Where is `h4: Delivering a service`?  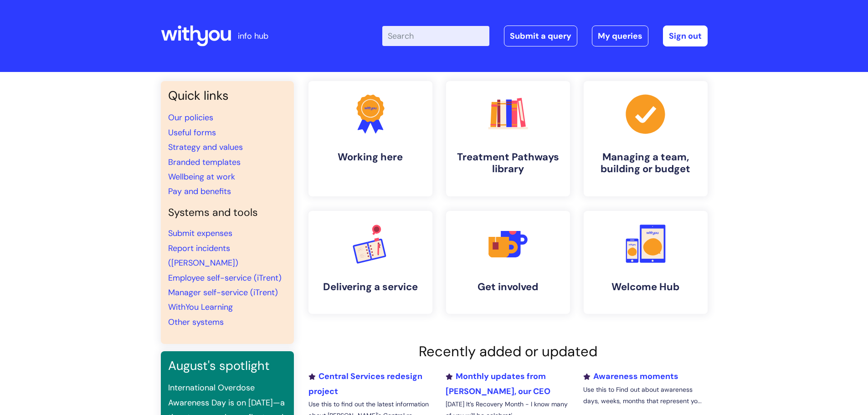 h4: Delivering a service is located at coordinates (370, 286).